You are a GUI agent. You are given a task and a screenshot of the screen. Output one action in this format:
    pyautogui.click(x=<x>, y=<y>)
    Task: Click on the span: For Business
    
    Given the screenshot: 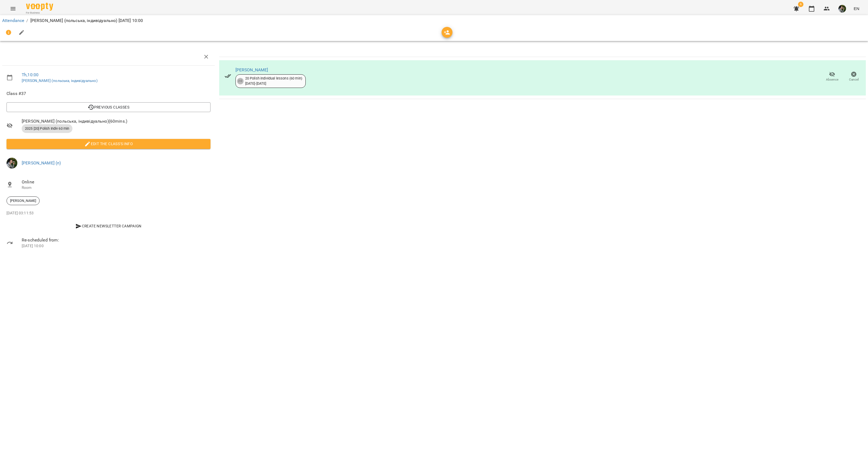 What is the action you would take?
    pyautogui.click(x=40, y=13)
    